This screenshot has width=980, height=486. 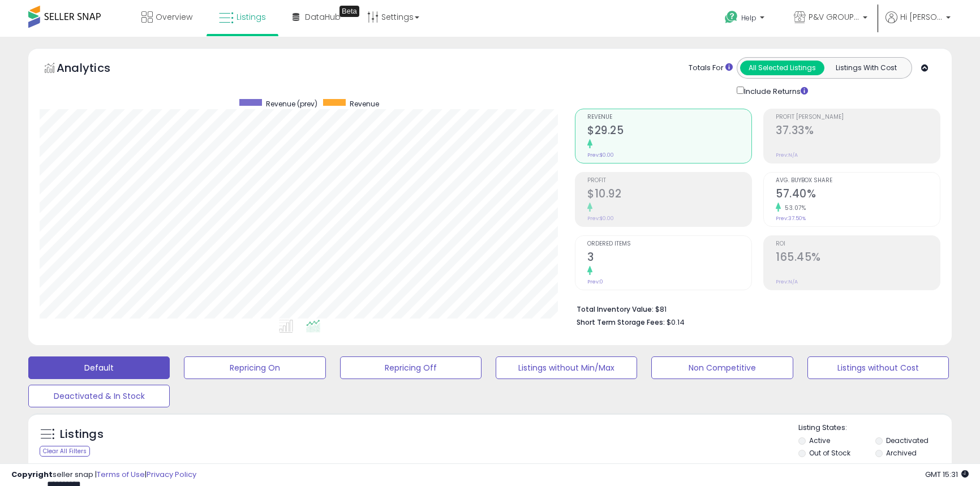 I want to click on button: Listings without Min/Max, so click(x=567, y=367).